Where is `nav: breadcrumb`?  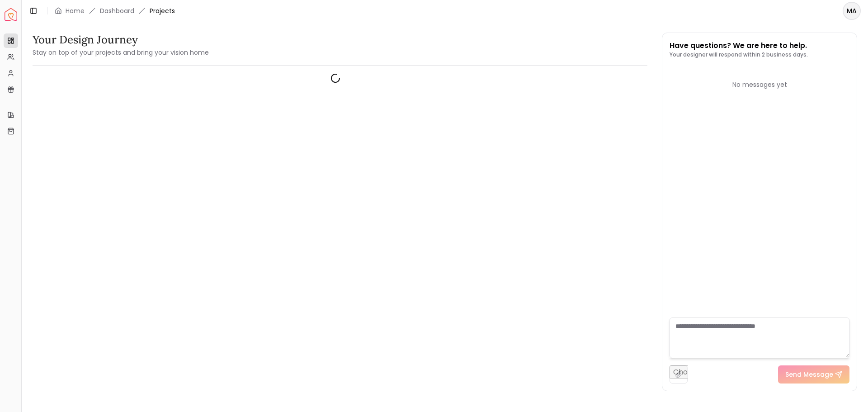
nav: breadcrumb is located at coordinates (115, 11).